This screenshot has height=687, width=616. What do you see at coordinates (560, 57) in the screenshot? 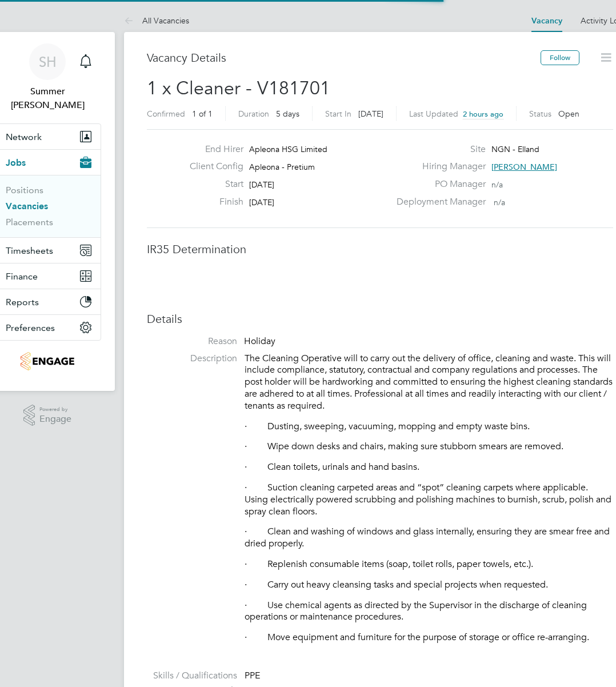
I see `button: Follow` at bounding box center [560, 57].